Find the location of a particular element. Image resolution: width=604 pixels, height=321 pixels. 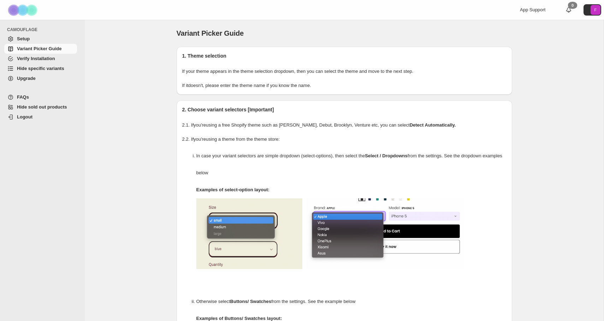

span: Logout is located at coordinates (25, 117).